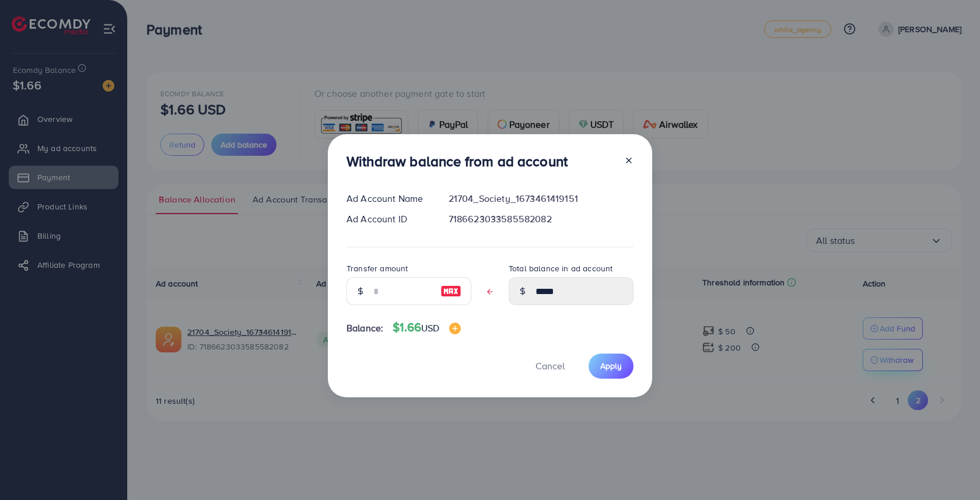  I want to click on label: Total balance in ad account, so click(560, 268).